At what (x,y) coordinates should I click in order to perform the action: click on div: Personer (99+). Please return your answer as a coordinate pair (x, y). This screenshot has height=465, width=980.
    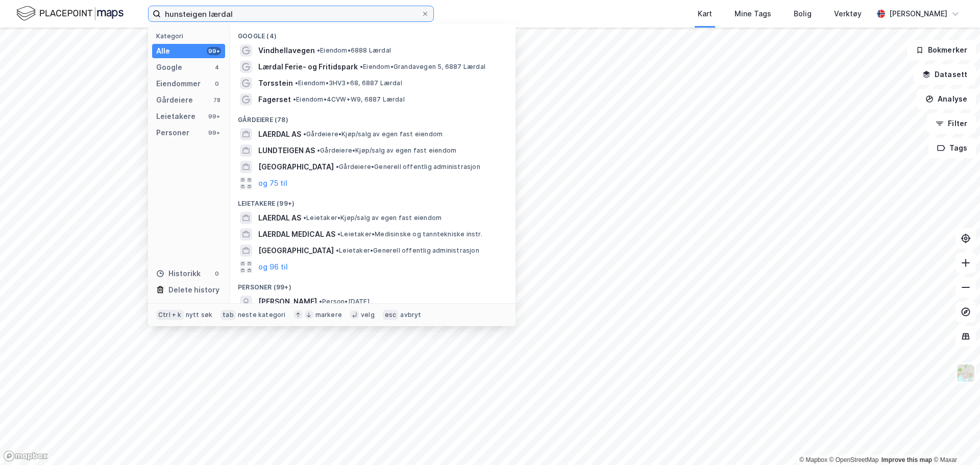
    Looking at the image, I should click on (372, 284).